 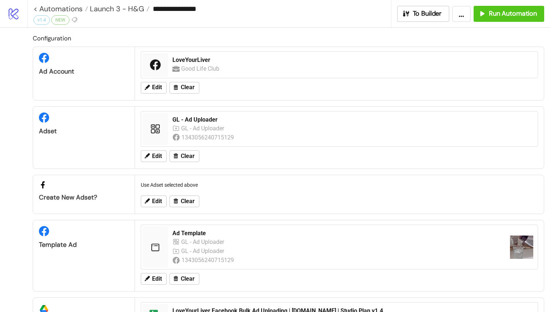 What do you see at coordinates (84, 131) in the screenshot?
I see `div: Adset` at bounding box center [84, 131].